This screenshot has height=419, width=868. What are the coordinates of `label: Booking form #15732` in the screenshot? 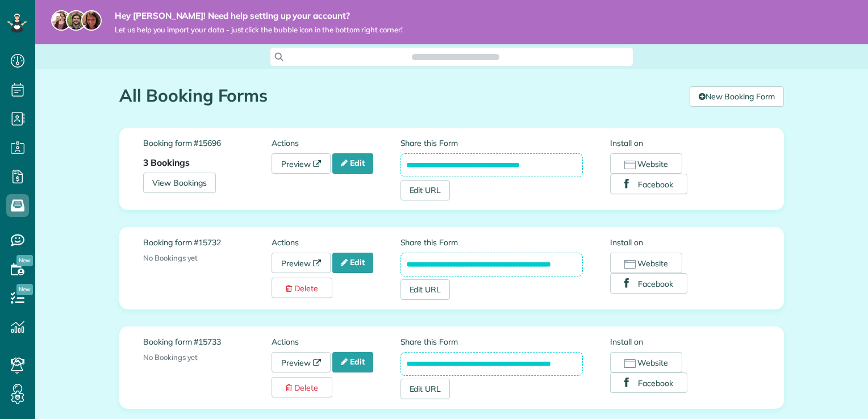 It's located at (207, 242).